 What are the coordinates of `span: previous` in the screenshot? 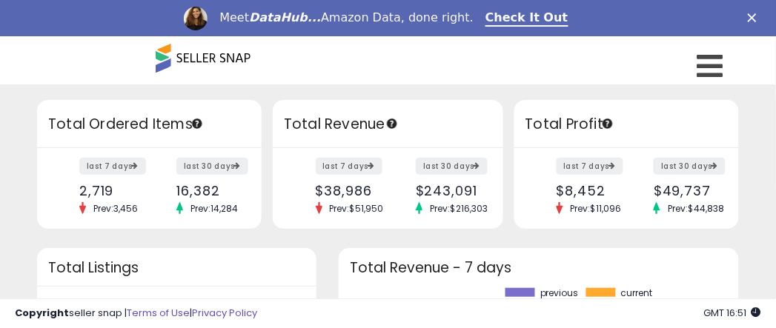 It's located at (559, 293).